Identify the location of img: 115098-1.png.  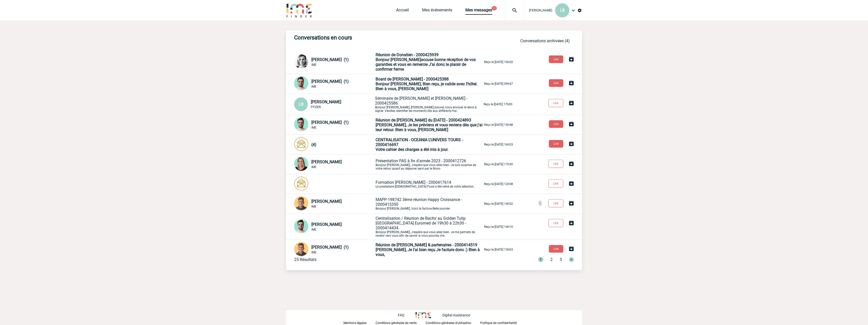
(302, 204).